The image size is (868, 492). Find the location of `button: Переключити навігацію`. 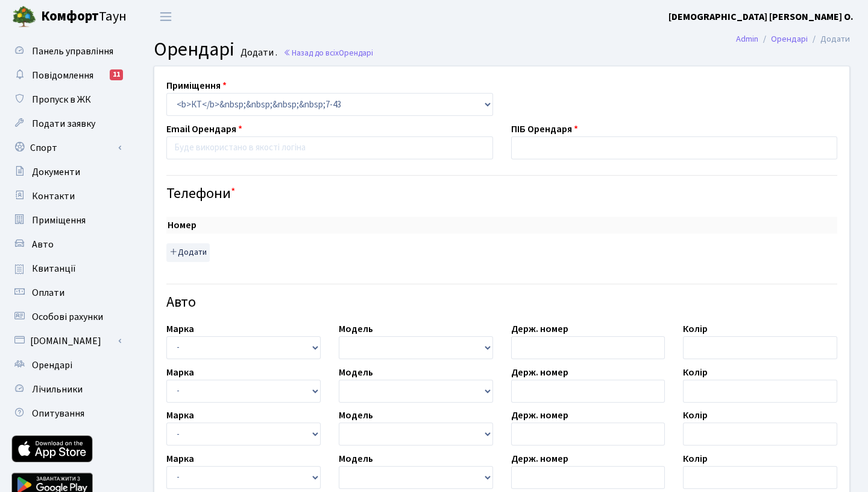

button: Переключити навігацію is located at coordinates (166, 16).